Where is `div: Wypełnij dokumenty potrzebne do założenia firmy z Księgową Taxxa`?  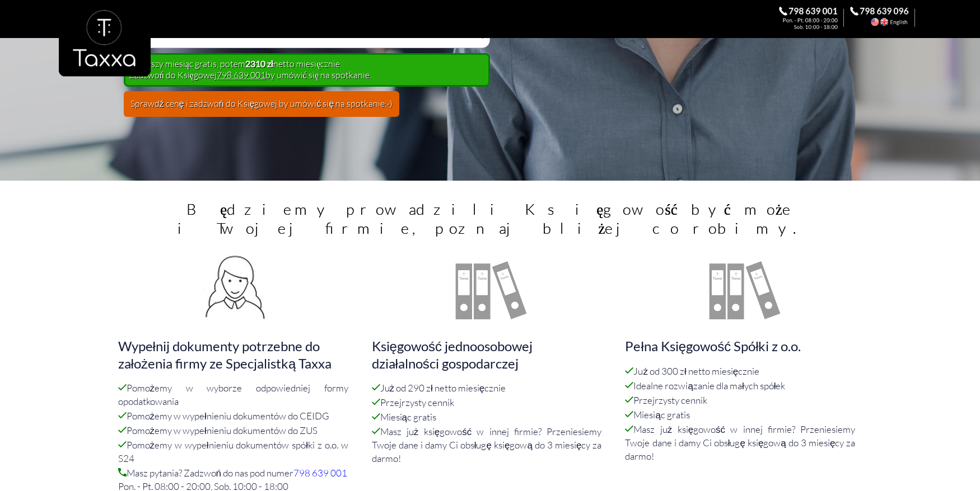 div: Wypełnij dokumenty potrzebne do założenia firmy z Księgową Taxxa is located at coordinates (237, 290).